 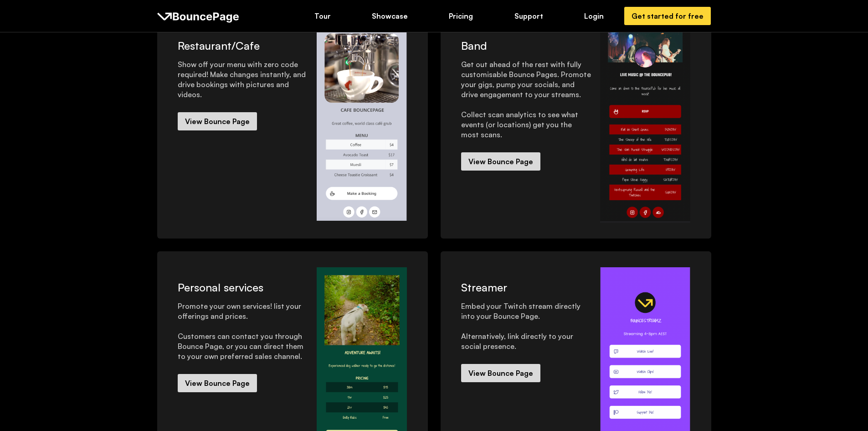 What do you see at coordinates (594, 16) in the screenshot?
I see `a: Login` at bounding box center [594, 16].